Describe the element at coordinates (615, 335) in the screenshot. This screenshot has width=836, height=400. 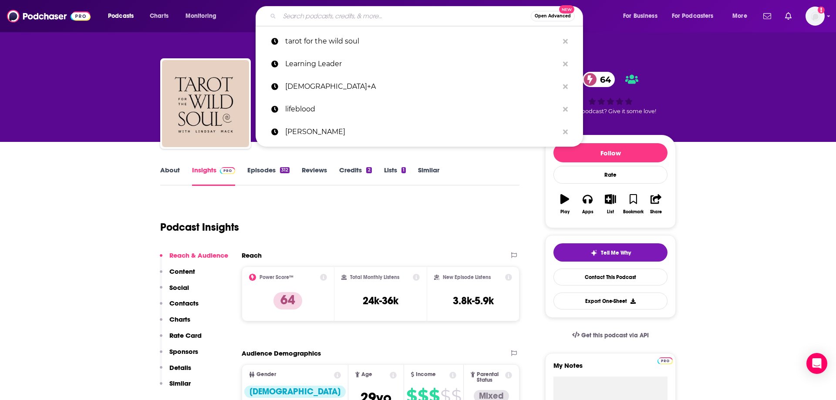
I see `span: Get this podcast via API` at that location.